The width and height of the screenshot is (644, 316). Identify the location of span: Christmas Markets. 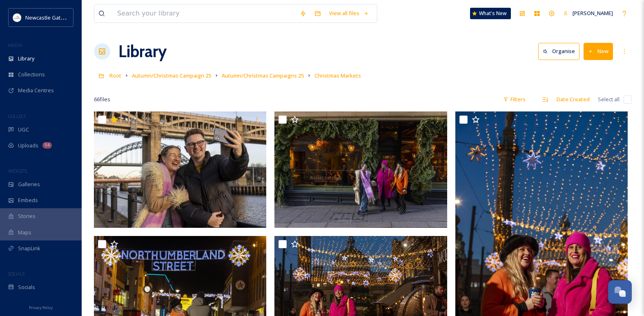
(337, 76).